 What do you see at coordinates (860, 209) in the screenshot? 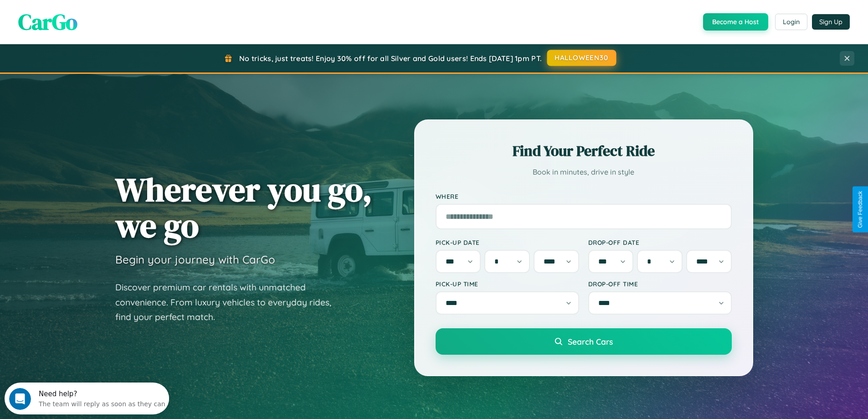
I see `div: Give Feedback` at bounding box center [860, 209].